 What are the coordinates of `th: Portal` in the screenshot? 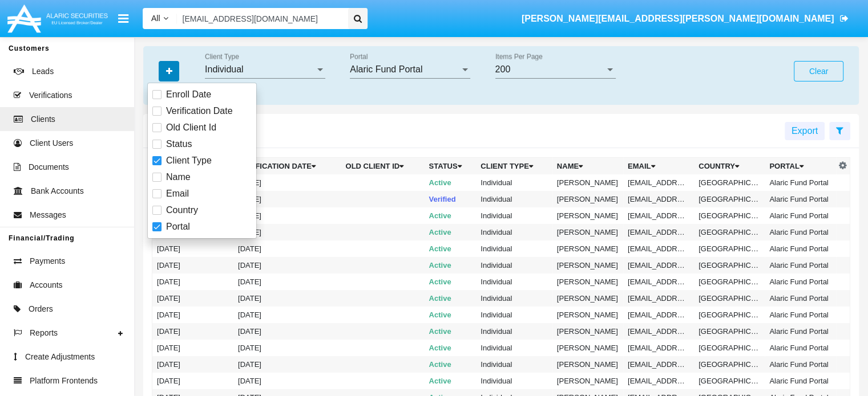 It's located at (800, 167).